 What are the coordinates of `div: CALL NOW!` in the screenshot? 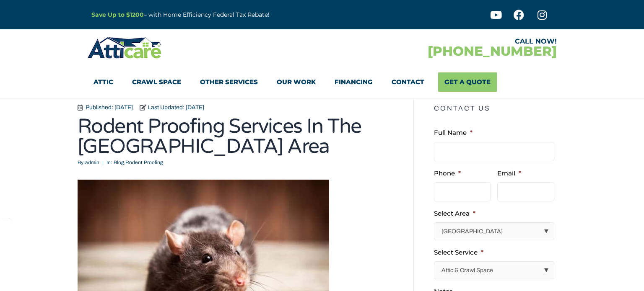 It's located at (439, 42).